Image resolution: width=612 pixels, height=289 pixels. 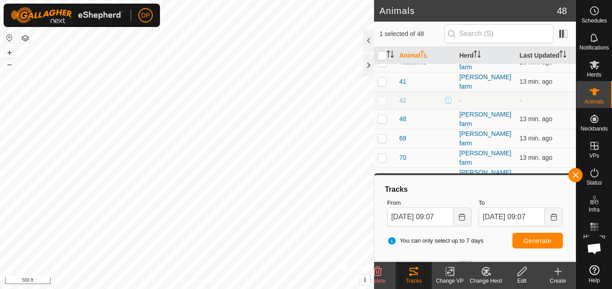 I want to click on th: Last Updated, so click(x=546, y=55).